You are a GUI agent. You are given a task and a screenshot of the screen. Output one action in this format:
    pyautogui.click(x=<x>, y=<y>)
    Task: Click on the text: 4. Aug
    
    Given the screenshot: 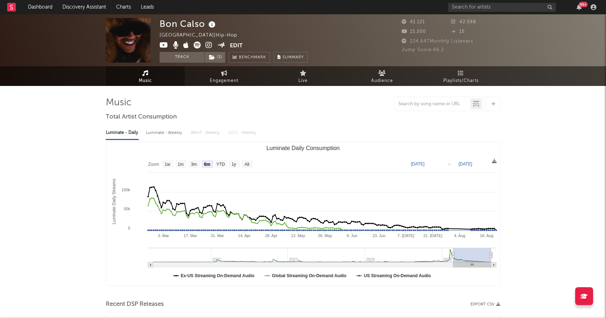 What is the action you would take?
    pyautogui.click(x=459, y=236)
    